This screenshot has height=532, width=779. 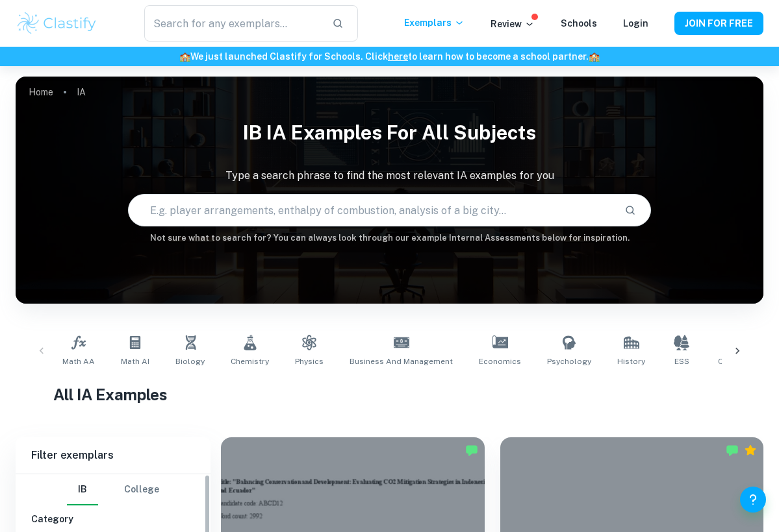 I want to click on button: College, so click(x=142, y=490).